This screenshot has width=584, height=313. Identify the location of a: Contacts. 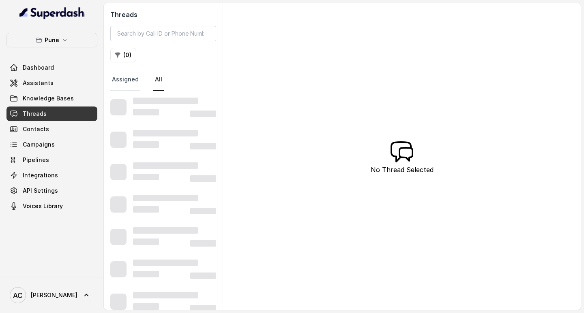
(52, 129).